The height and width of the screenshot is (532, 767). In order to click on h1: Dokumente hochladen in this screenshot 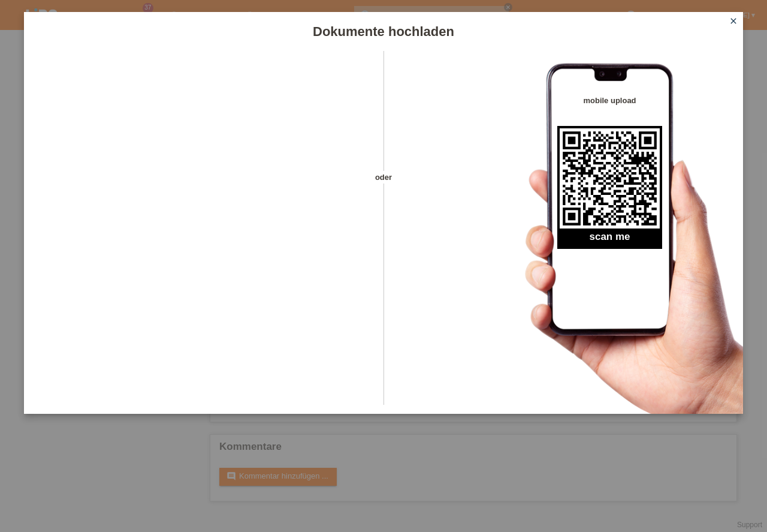, I will do `click(384, 31)`.